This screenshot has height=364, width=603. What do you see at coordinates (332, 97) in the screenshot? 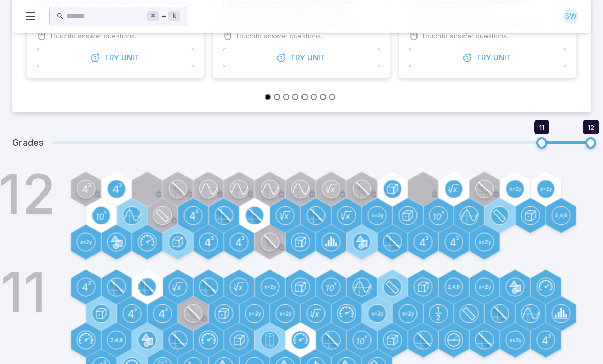
I see `button: Go to slide 8` at bounding box center [332, 97].